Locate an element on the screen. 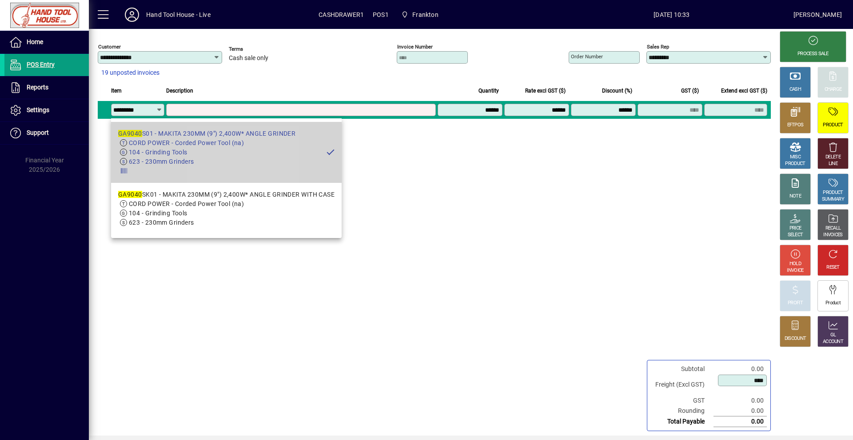 The image size is (853, 440). div: DISCOUNT is located at coordinates (796, 338).